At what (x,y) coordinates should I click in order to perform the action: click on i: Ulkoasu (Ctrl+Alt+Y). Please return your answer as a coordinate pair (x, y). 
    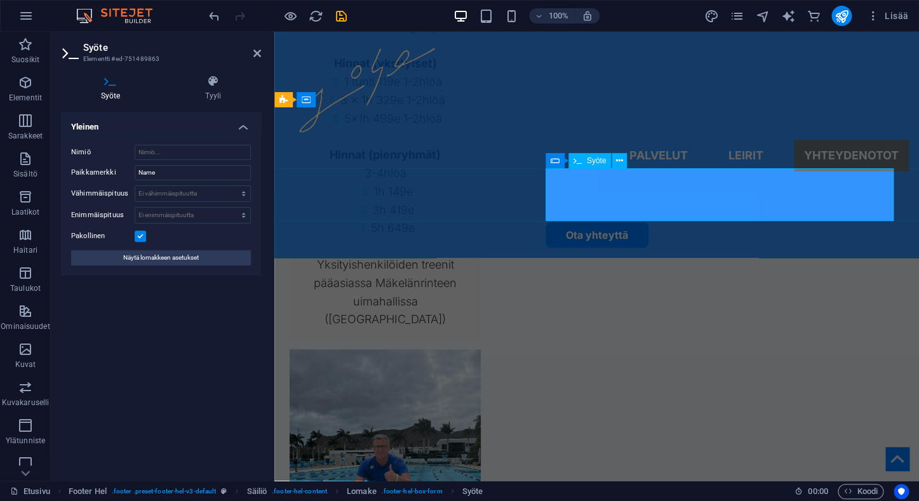
    Looking at the image, I should click on (711, 16).